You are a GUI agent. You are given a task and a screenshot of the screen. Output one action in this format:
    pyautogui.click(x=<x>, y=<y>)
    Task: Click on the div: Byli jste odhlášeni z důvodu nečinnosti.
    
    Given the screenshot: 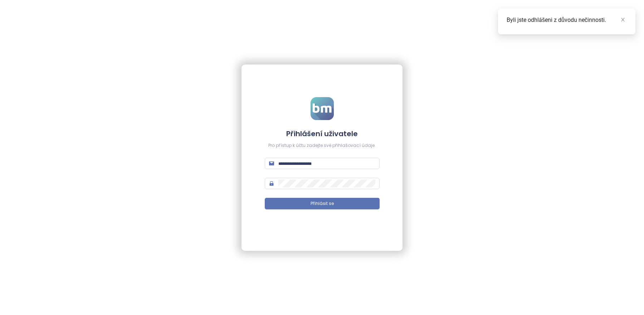 What is the action you would take?
    pyautogui.click(x=567, y=20)
    